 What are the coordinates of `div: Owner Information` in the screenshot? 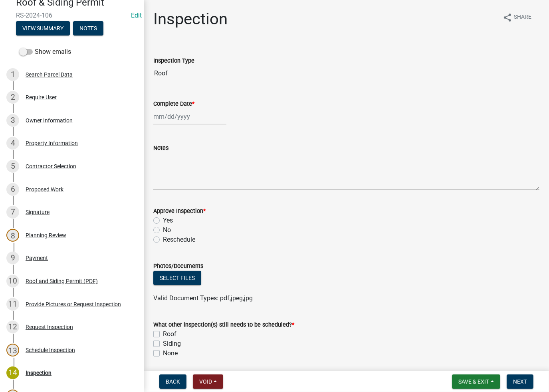 It's located at (49, 120).